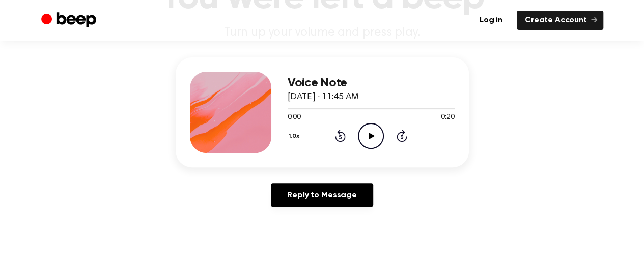 This screenshot has width=644, height=280. I want to click on h3: Voice Note, so click(371, 83).